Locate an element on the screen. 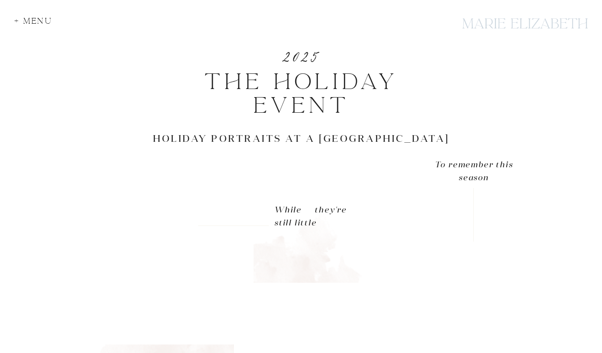 The width and height of the screenshot is (602, 353). p: To remember this season is located at coordinates (474, 171).